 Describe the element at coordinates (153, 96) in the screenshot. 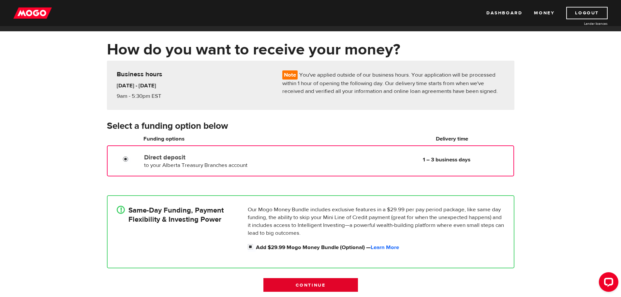

I see `p: 9am - 5:30pm EST` at that location.